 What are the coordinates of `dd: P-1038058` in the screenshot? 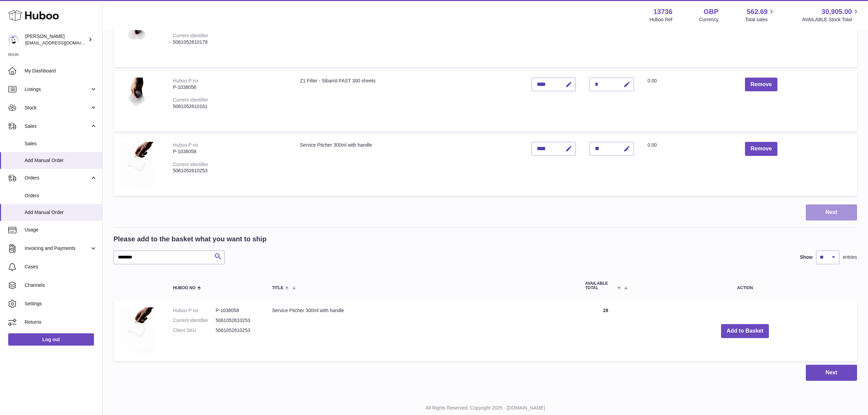 It's located at (236, 311).